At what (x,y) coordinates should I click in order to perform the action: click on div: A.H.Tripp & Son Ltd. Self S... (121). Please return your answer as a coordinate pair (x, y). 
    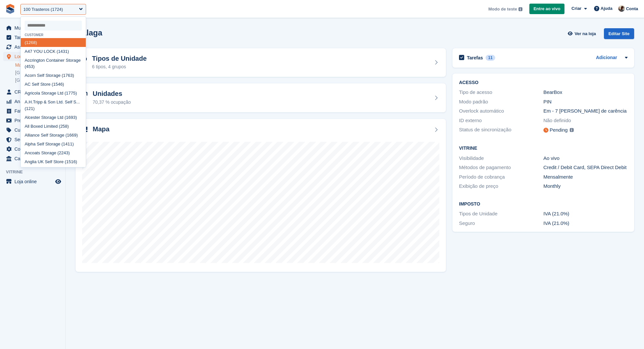
    Looking at the image, I should click on (53, 105).